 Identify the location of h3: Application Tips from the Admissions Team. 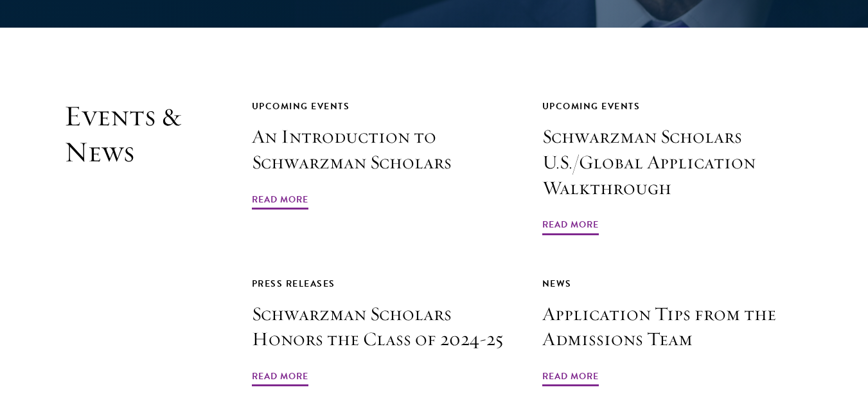
(672, 327).